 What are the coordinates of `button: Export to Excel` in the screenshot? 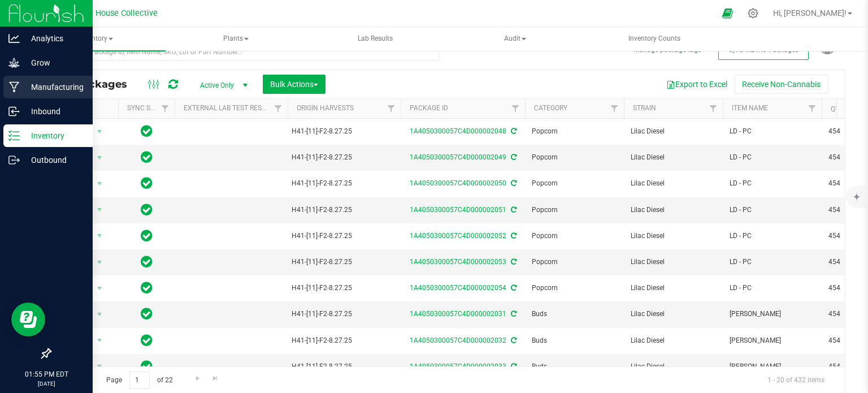 It's located at (697, 84).